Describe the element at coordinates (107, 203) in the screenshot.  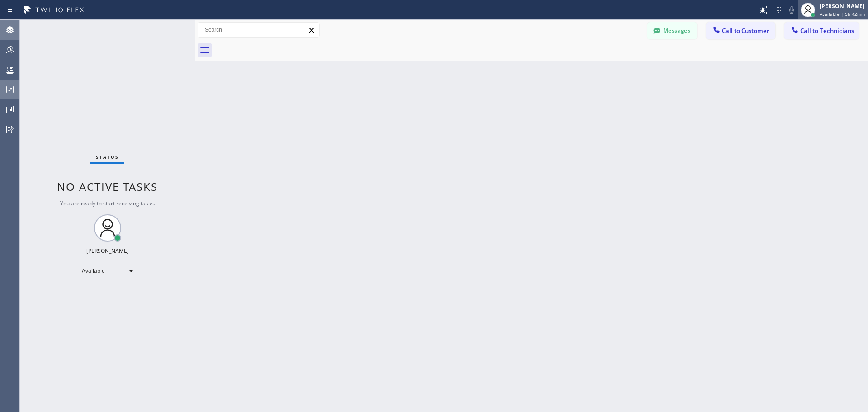
I see `span: You are ready to start receiving tasks.` at that location.